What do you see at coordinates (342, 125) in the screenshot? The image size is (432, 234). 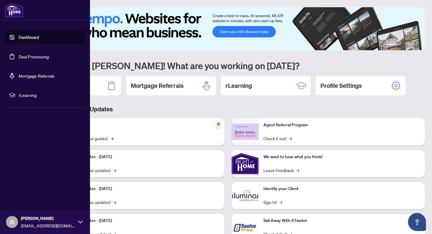 I see `p: Agent Referral Program` at bounding box center [342, 125].